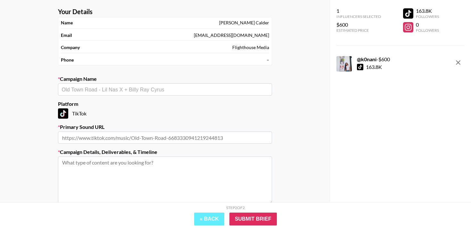 The image size is (471, 228). I want to click on strong: Company, so click(70, 47).